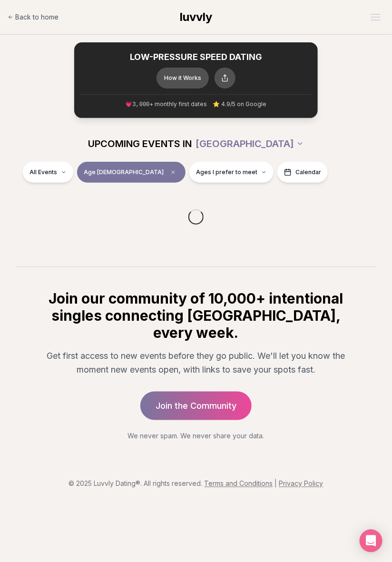 The height and width of the screenshot is (562, 392). Describe the element at coordinates (240, 104) in the screenshot. I see `span: ⭐ 4.9/5 on Google` at that location.